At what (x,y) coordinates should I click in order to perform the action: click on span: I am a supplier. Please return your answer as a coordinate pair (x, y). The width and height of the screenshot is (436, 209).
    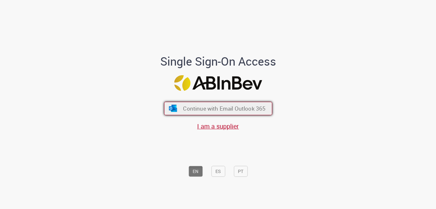
    Looking at the image, I should click on (218, 126).